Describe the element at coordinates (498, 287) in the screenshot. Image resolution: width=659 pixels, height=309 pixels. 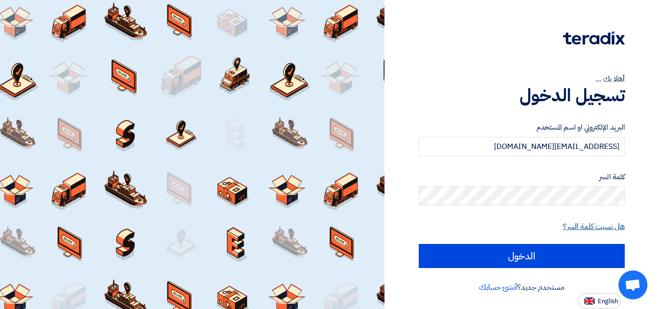
I see `a: أنشئ حسابك` at that location.